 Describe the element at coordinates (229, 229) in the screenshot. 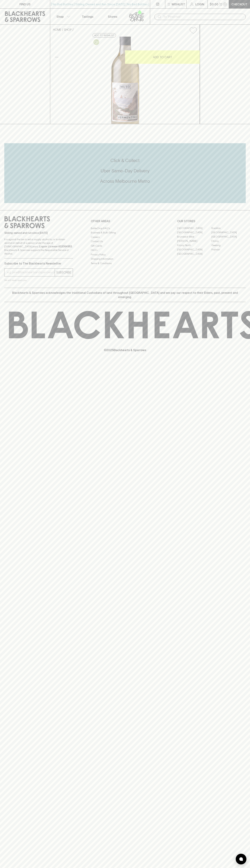

I see `a: Braddon` at that location.